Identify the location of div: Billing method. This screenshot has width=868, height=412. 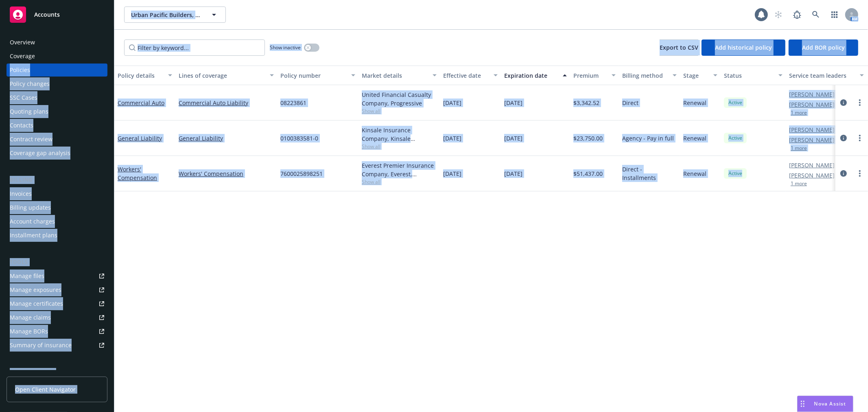
(645, 75).